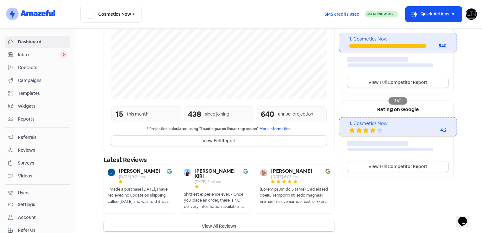 Image resolution: width=482 pixels, height=233 pixels. I want to click on a: Sending Active, so click(381, 14).